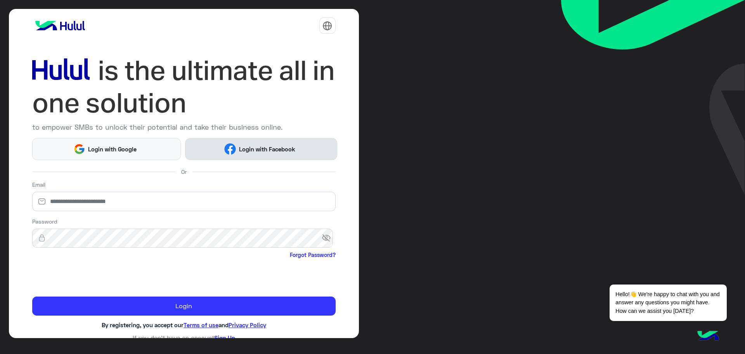 This screenshot has width=745, height=354. What do you see at coordinates (184, 338) in the screenshot?
I see `h6: If you don’t have an account` at bounding box center [184, 338].